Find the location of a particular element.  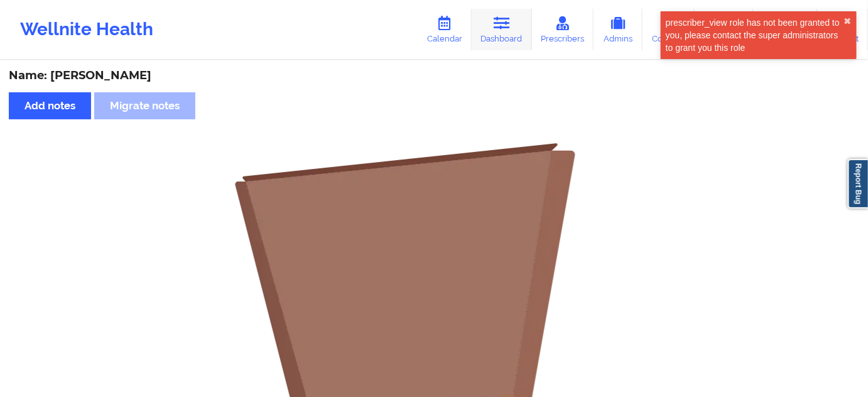

a: Report Bug is located at coordinates (858, 183).